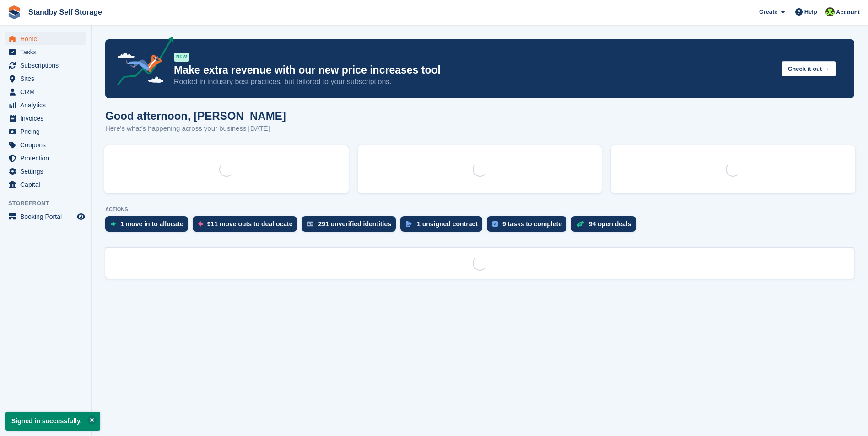 The height and width of the screenshot is (436, 868). Describe the element at coordinates (48, 217) in the screenshot. I see `span: Booking Portal` at that location.